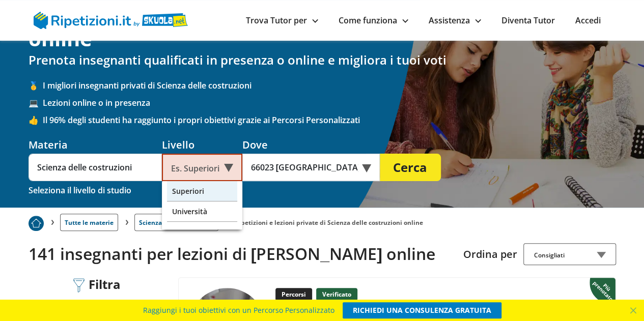  Describe the element at coordinates (202, 145) in the screenshot. I see `div: Livello` at that location.